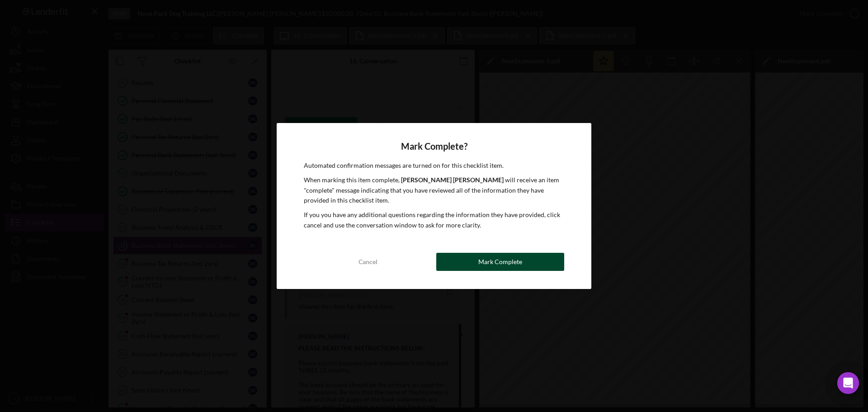 This screenshot has width=868, height=412. Describe the element at coordinates (434, 190) in the screenshot. I see `p: When marking this item complete, will receive an item "complete" message indicating that you have...` at that location.